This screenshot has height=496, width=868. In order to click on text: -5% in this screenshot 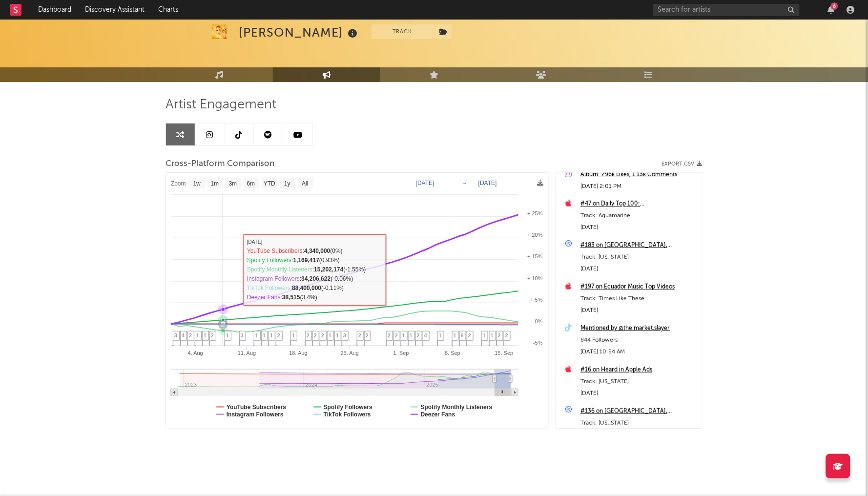, I will do `click(538, 343)`.